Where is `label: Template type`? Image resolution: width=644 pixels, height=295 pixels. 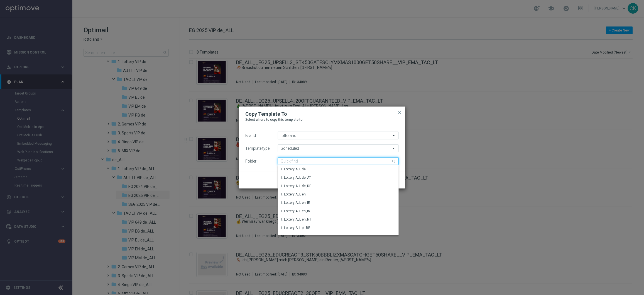 label: Template type is located at coordinates (258, 148).